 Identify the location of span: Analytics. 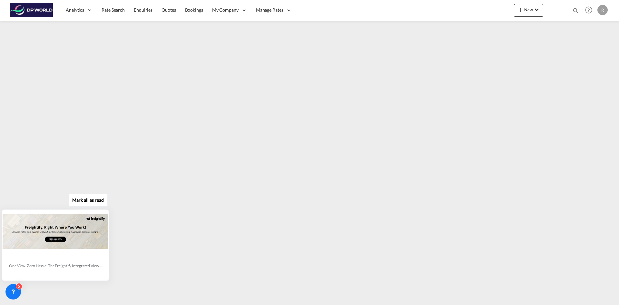
(75, 10).